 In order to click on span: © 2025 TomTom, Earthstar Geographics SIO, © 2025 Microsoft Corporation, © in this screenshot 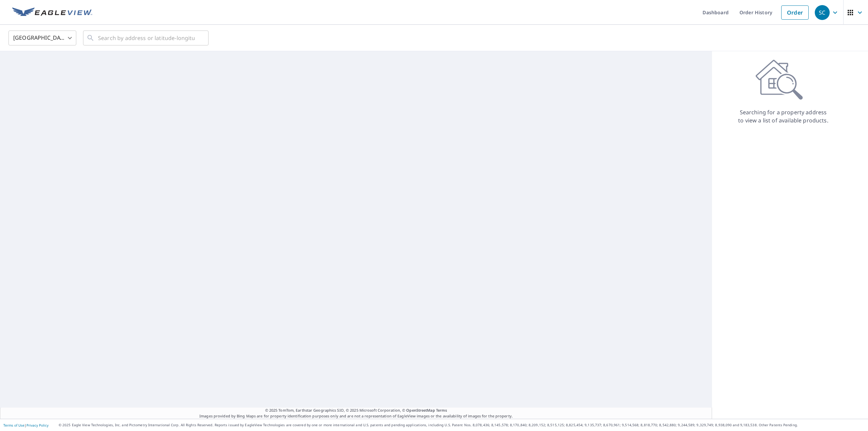, I will do `click(356, 410)`.